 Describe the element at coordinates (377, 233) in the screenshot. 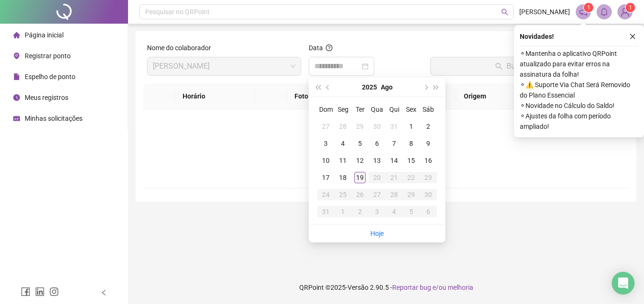

I see `a: Hoje` at that location.